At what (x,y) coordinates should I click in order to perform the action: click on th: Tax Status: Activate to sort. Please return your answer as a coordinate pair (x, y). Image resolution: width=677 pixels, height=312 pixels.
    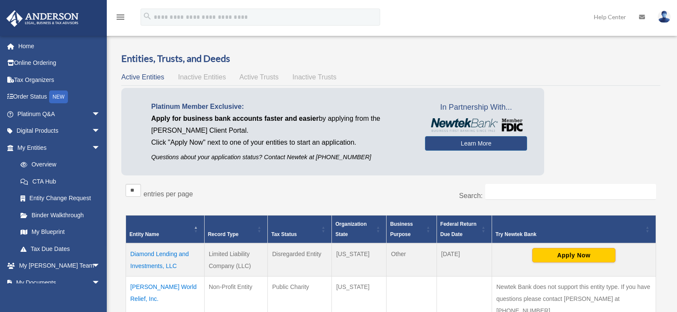
    Looking at the image, I should click on (300, 230).